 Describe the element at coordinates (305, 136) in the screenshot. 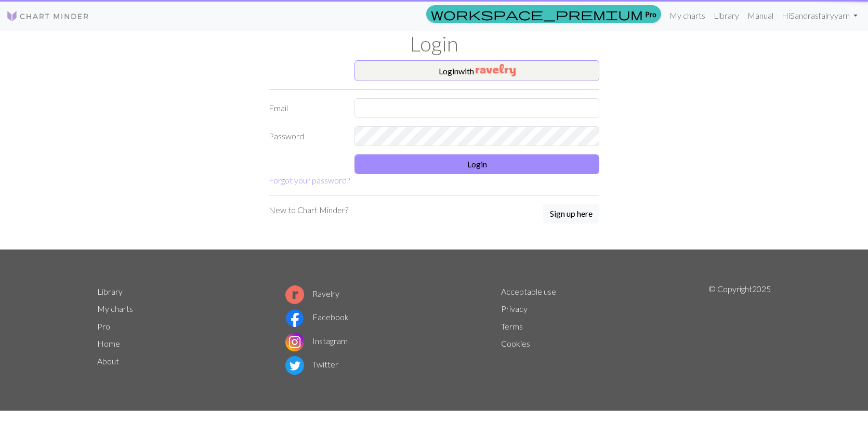

I see `label: Password` at that location.